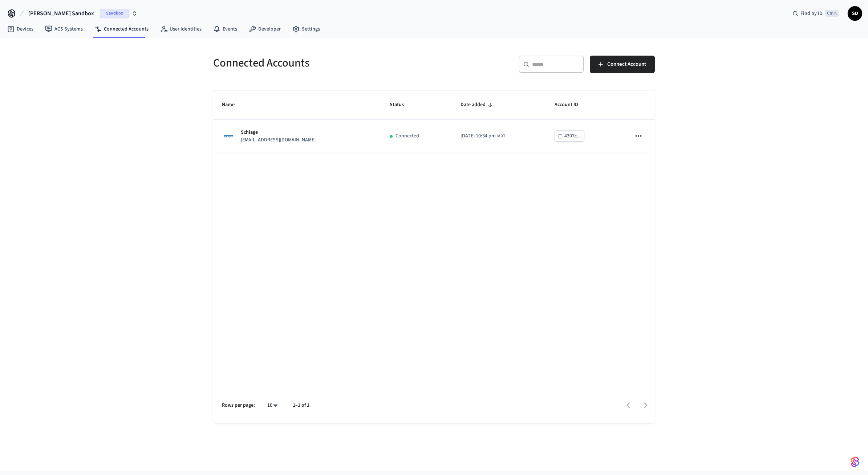 The image size is (868, 475). What do you see at coordinates (855, 13) in the screenshot?
I see `span: SD` at bounding box center [855, 13].